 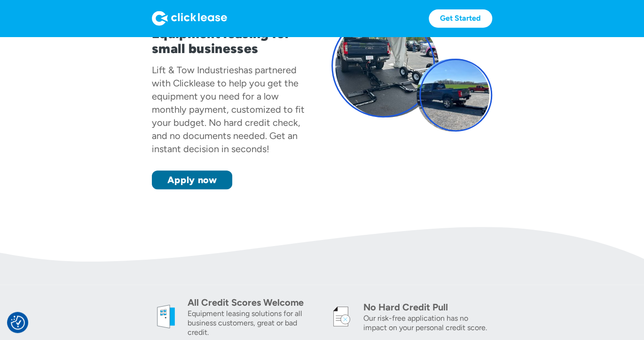 I want to click on a: Apply now, so click(x=192, y=180).